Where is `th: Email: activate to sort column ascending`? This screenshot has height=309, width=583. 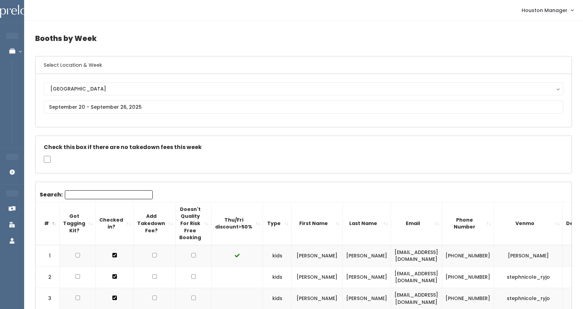 th: Email: activate to sort column ascending is located at coordinates (416, 224).